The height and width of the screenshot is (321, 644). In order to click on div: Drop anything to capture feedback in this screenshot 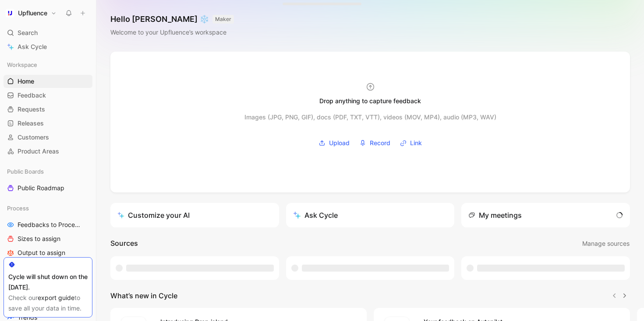, I will do `click(370, 101)`.